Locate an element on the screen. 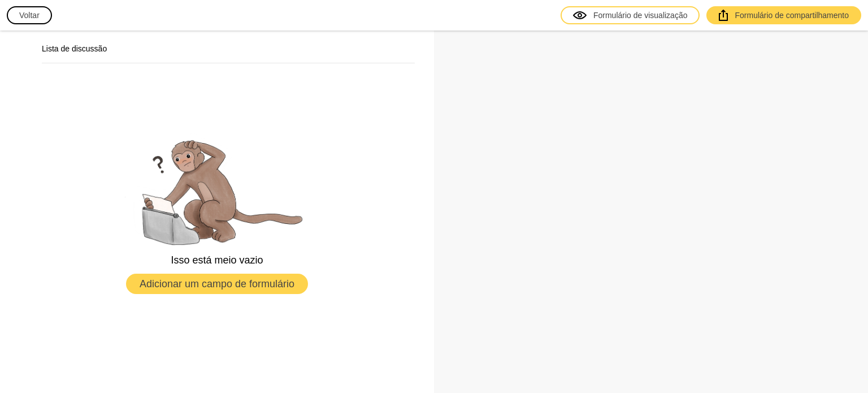 This screenshot has height=393, width=868. a: Formulário de visualização is located at coordinates (630, 15).